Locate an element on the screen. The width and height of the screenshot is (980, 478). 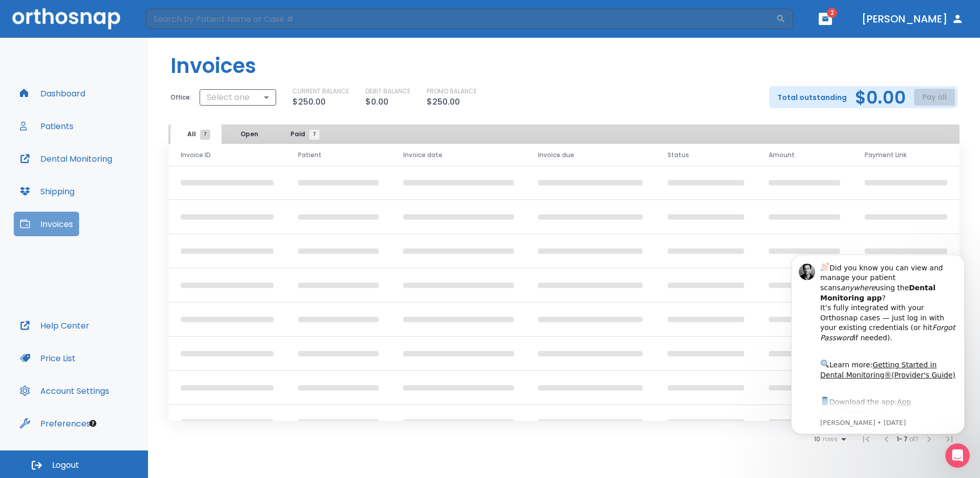
span: Patient is located at coordinates (310, 155).